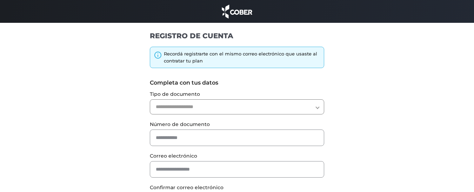  What do you see at coordinates (242, 57) in the screenshot?
I see `div: Recordá registrarte con el mismo correo electrónico que usaste al contratar tu plan` at bounding box center [242, 57].